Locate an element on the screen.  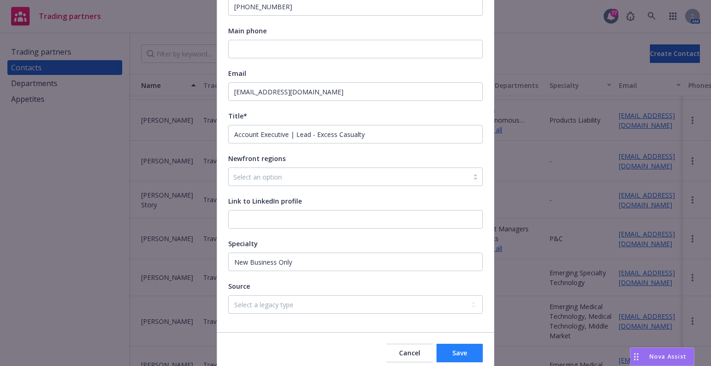
button: Cancel is located at coordinates (410, 353).